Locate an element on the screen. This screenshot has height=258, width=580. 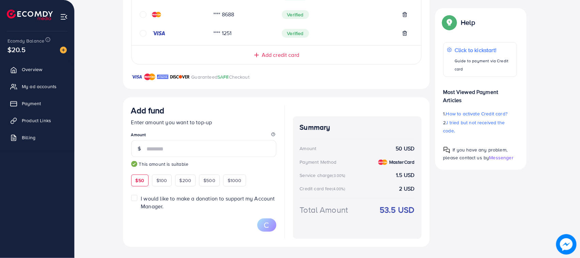
span: $200 is located at coordinates (185, 181).